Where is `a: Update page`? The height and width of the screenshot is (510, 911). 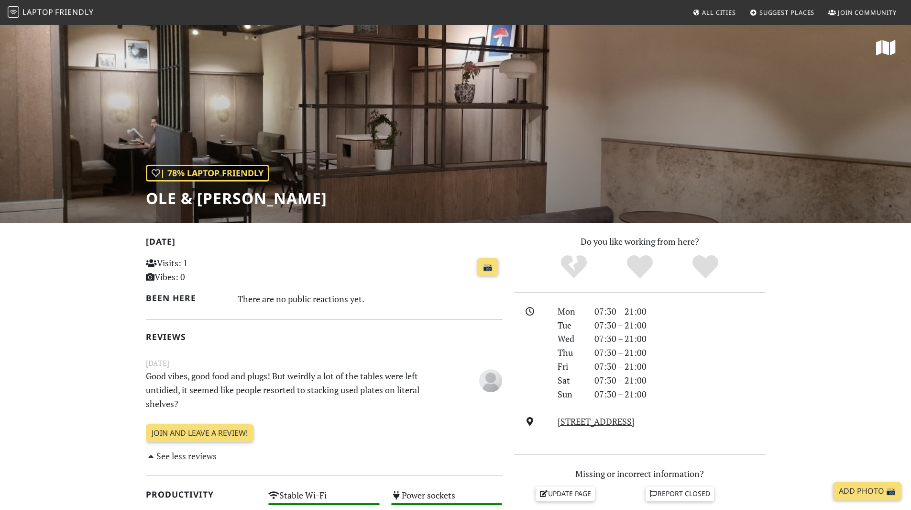 a: Update page is located at coordinates (565, 493).